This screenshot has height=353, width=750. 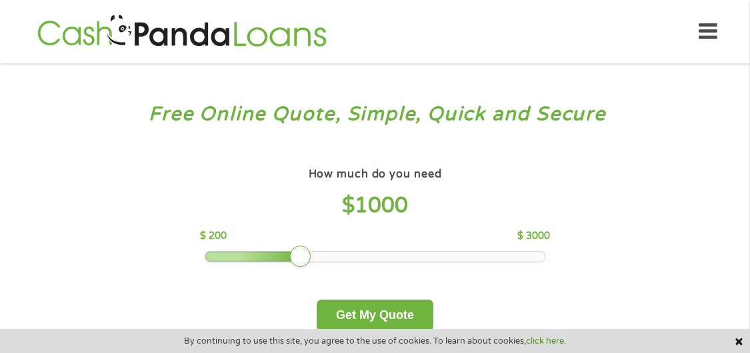 I want to click on span: 1000, so click(x=381, y=205).